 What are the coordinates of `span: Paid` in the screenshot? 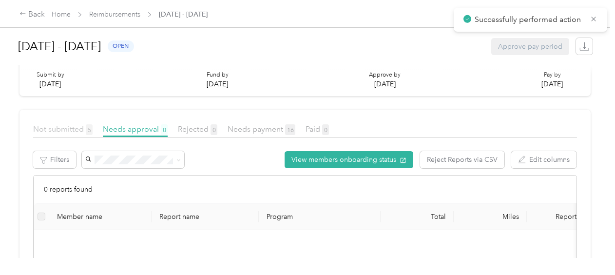 It's located at (317, 129).